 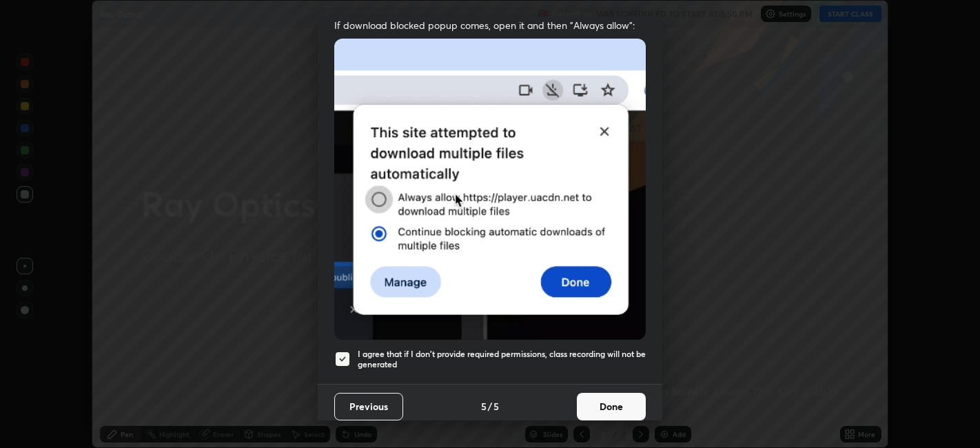 I want to click on button: Previous, so click(x=369, y=407).